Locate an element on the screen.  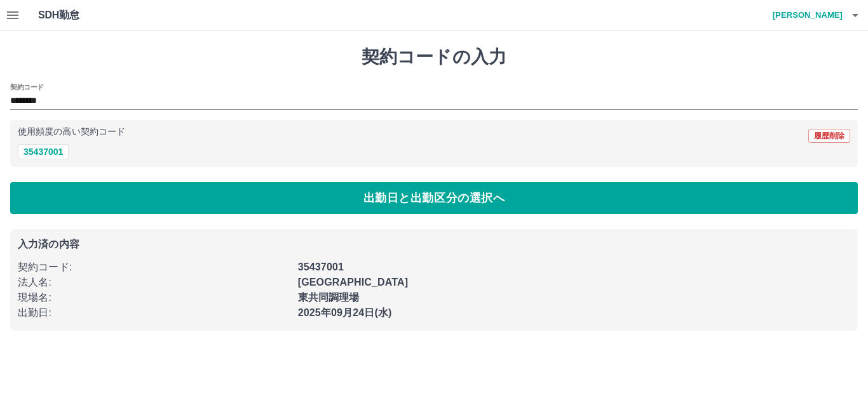
button: 出勤日と出勤区分の選択へ is located at coordinates (434, 198).